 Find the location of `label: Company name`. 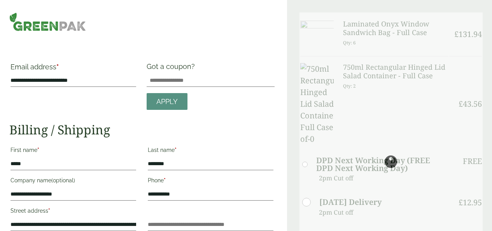

label: Company name is located at coordinates (73, 181).